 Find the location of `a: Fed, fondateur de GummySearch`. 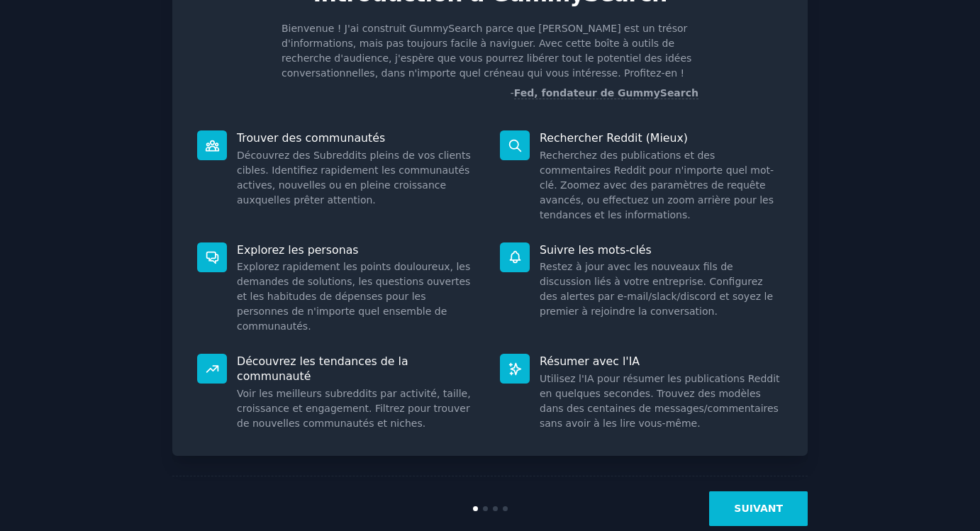

a: Fed, fondateur de GummySearch is located at coordinates (607, 93).